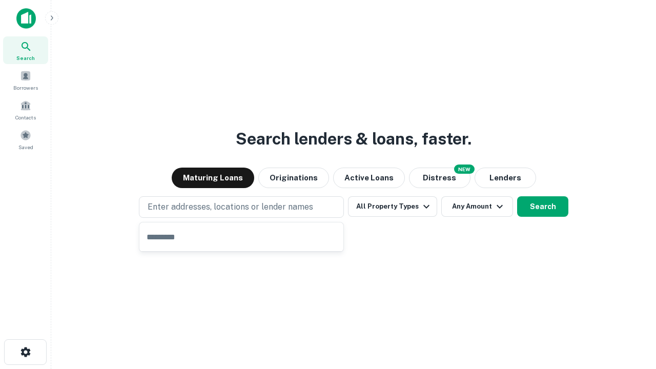  What do you see at coordinates (230, 207) in the screenshot?
I see `p: Enter addresses, locations or lender names` at bounding box center [230, 207].